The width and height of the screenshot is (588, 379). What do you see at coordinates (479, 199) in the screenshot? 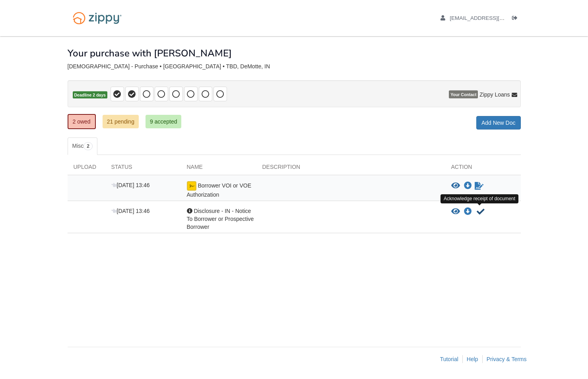
I see `div: Acknowledge receipt of document` at bounding box center [479, 199].